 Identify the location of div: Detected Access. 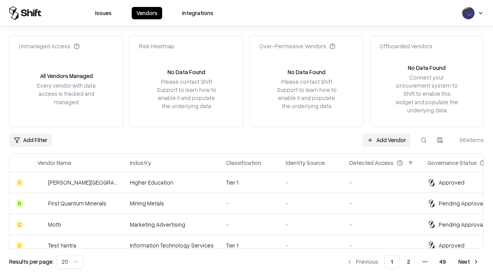
(372, 162).